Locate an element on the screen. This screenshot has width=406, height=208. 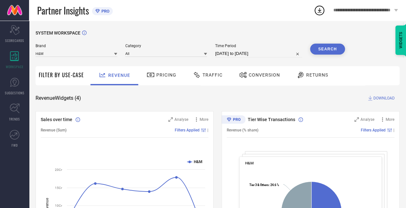
text: 10Cr is located at coordinates (59, 206).